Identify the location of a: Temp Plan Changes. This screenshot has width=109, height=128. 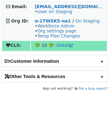
(58, 36).